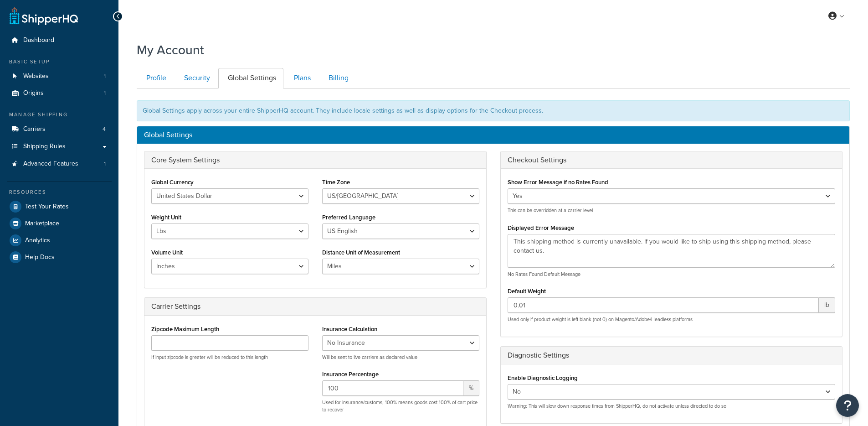 This screenshot has height=426, width=868. What do you see at coordinates (59, 163) in the screenshot?
I see `a: Advanced Features 1` at bounding box center [59, 163].